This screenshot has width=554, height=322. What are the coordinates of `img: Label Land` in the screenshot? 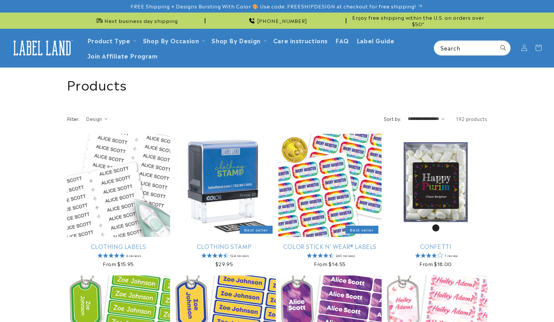 It's located at (42, 48).